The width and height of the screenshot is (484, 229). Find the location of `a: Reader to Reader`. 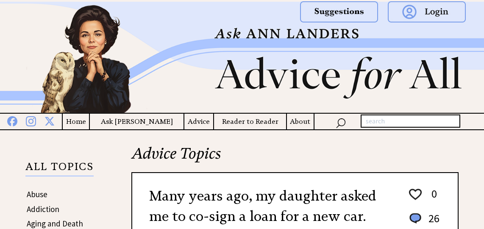

a: Reader to Reader is located at coordinates (250, 121).